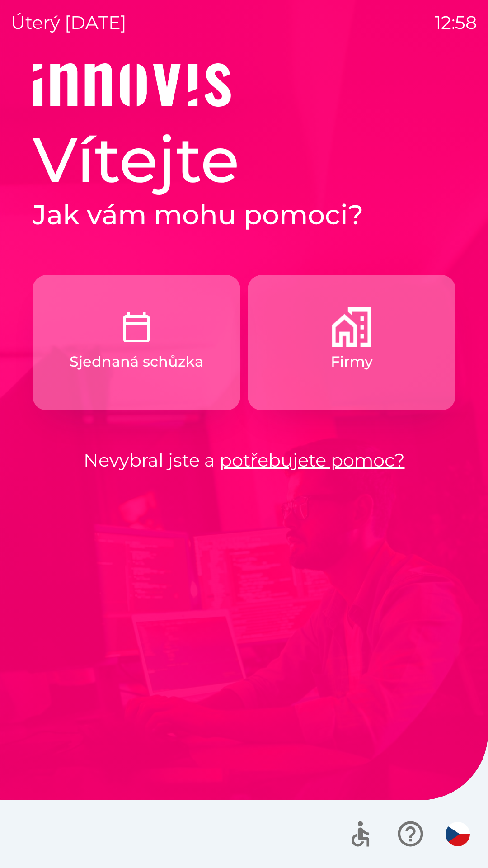 The height and width of the screenshot is (868, 488). Describe the element at coordinates (244, 460) in the screenshot. I see `p: Nevybral jste a` at that location.